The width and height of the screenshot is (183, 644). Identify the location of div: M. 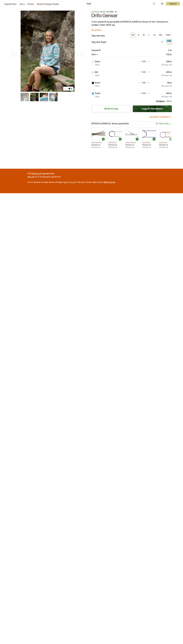
(144, 35).